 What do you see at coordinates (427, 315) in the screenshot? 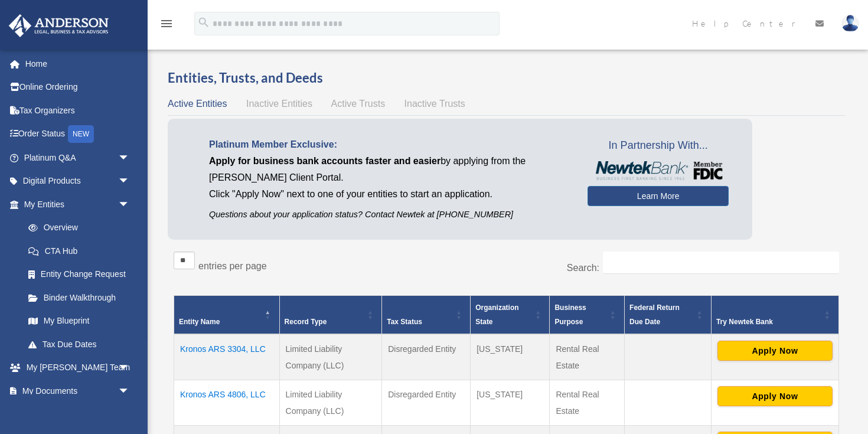
I see `th: Tax Status: Activate to sort` at bounding box center [427, 315].